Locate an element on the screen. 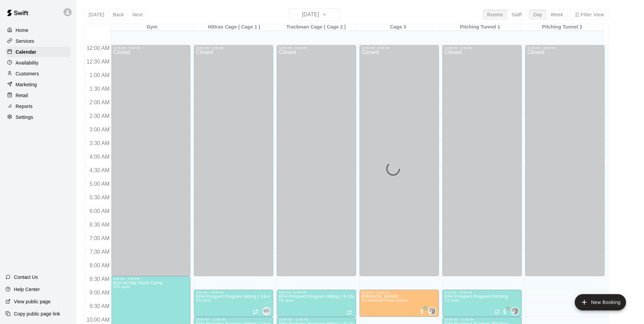  div: Settings is located at coordinates (38, 117).